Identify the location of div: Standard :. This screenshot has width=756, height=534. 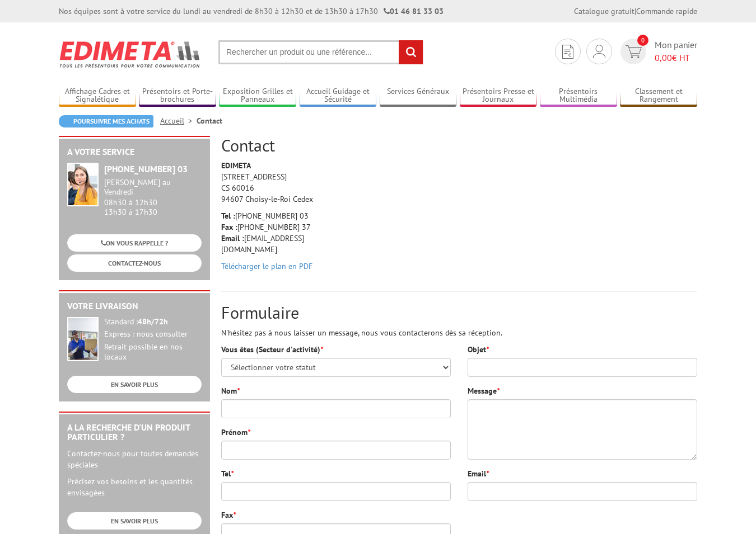
(153, 322).